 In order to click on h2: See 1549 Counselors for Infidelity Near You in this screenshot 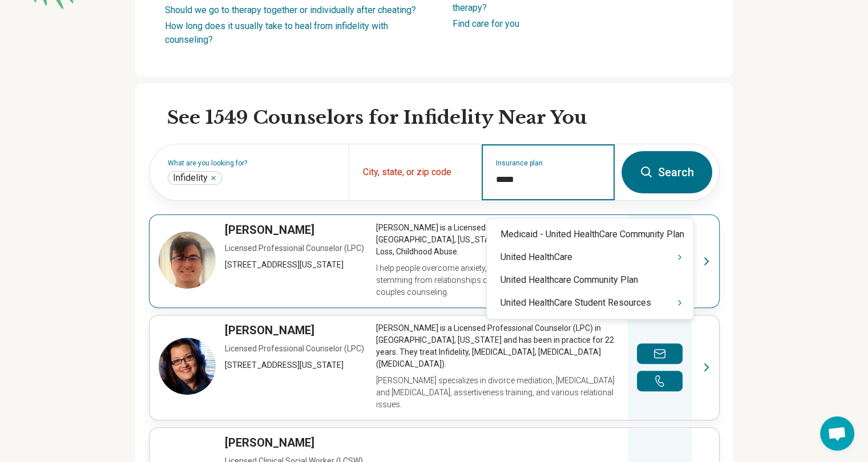, I will do `click(443, 118)`.